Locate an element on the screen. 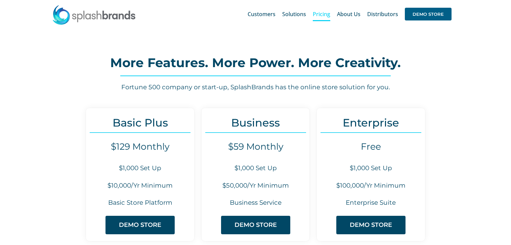 The image size is (511, 245). span: Distributors is located at coordinates (382, 14).